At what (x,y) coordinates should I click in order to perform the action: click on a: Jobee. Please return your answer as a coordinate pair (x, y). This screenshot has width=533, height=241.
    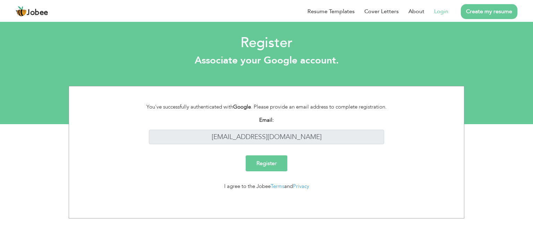
    Looking at the image, I should click on (32, 11).